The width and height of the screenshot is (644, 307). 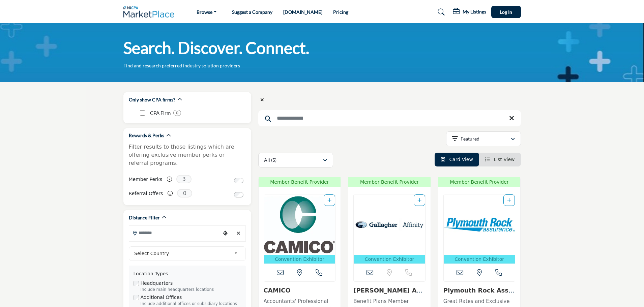 I want to click on a: Plymouth Rock Assura..., so click(x=479, y=294).